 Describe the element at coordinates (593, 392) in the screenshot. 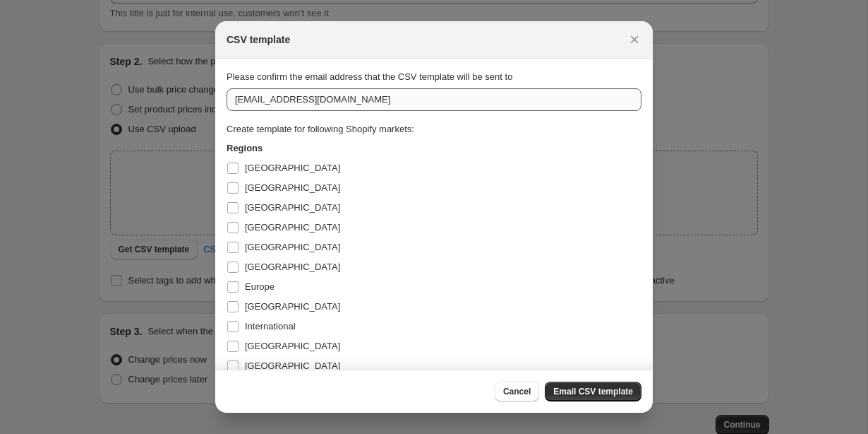

I see `button: Email CSV template` at that location.